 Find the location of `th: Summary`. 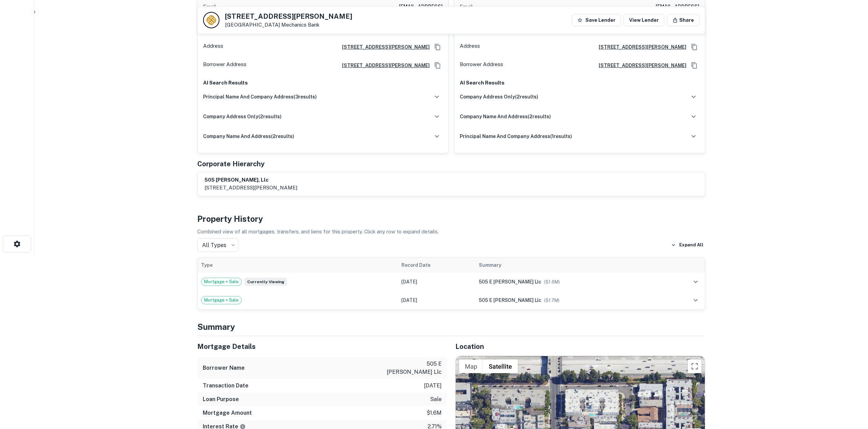

th: Summary is located at coordinates (570, 265).